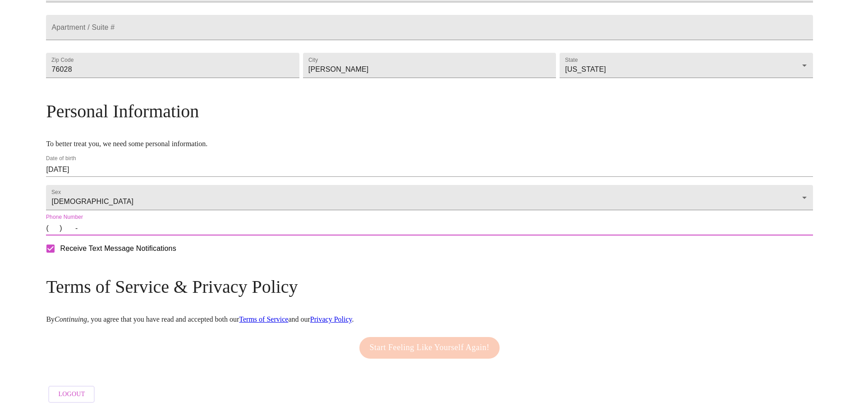 This screenshot has width=859, height=411. Describe the element at coordinates (61, 159) in the screenshot. I see `label: Date of birth` at that location.